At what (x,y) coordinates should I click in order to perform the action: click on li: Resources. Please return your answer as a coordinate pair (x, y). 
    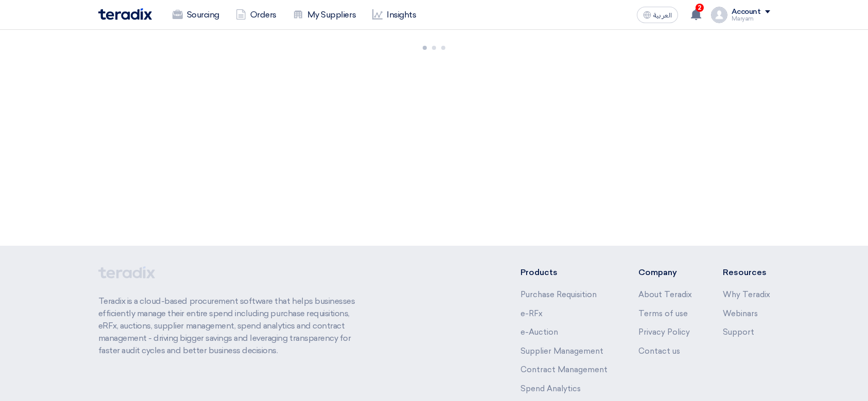
    Looking at the image, I should click on (747, 272).